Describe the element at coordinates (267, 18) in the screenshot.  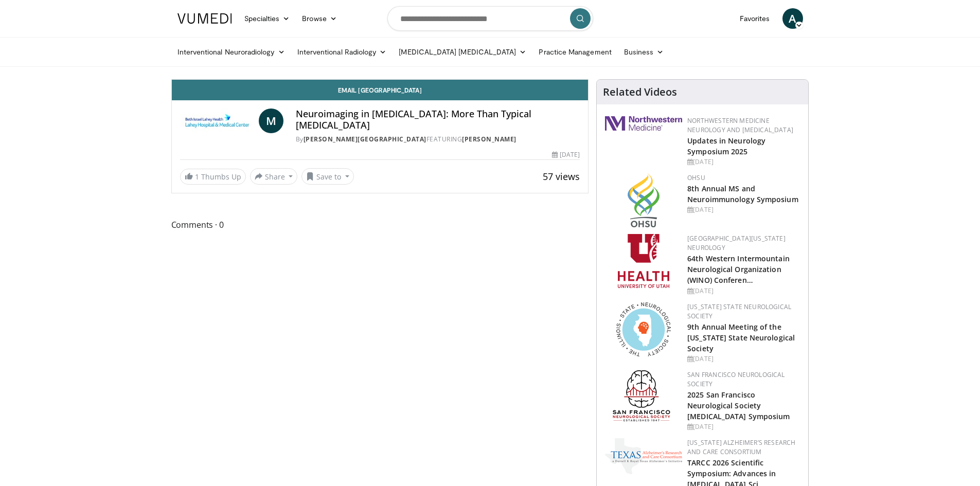
I see `a: Specialties` at that location.